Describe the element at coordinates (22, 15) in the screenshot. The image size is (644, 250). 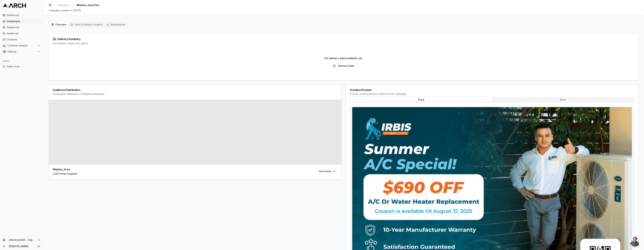
I see `a: Dashboard` at that location.